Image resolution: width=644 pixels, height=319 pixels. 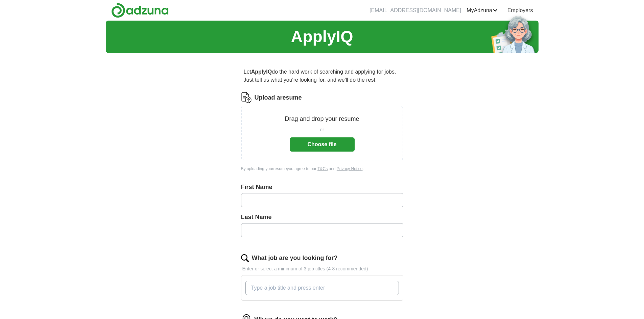 What do you see at coordinates (245, 258) in the screenshot?
I see `img: search.png` at bounding box center [245, 258].